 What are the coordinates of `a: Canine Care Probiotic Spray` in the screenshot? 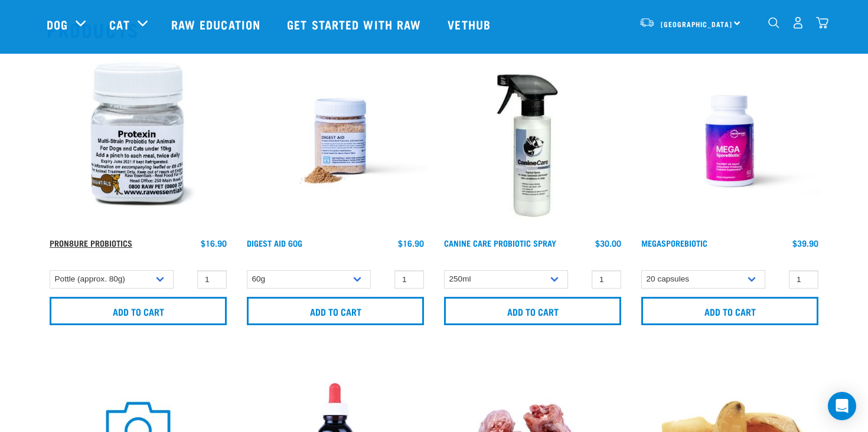 It's located at (500, 242).